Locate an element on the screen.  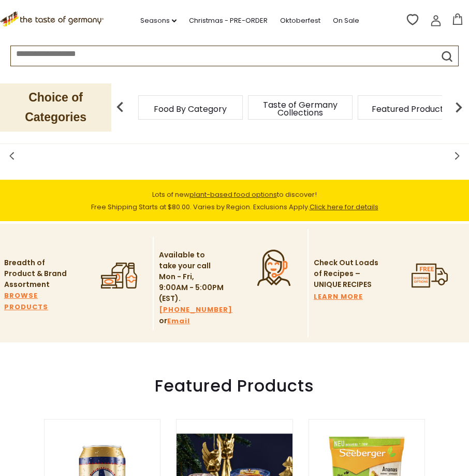
img: previous arrow is located at coordinates (120, 107).